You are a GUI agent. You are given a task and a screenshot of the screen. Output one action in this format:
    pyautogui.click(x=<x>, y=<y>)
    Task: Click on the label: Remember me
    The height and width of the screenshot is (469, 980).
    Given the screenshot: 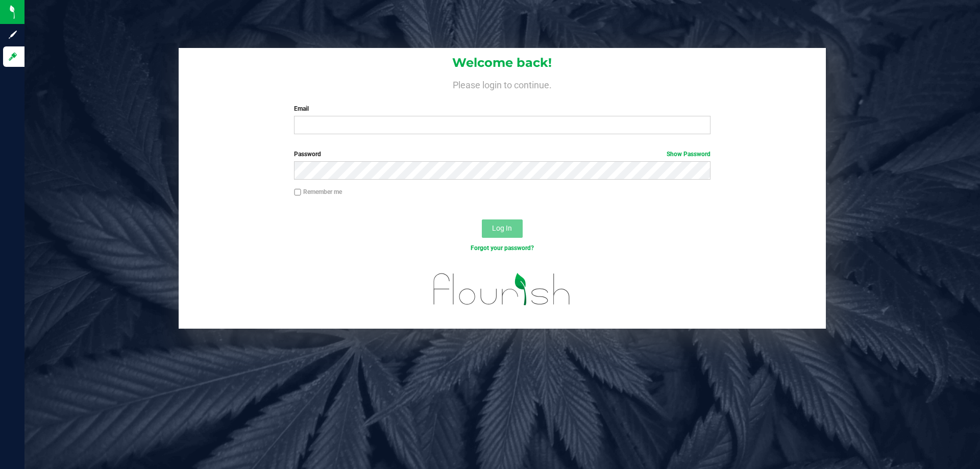 What is the action you would take?
    pyautogui.click(x=318, y=191)
    